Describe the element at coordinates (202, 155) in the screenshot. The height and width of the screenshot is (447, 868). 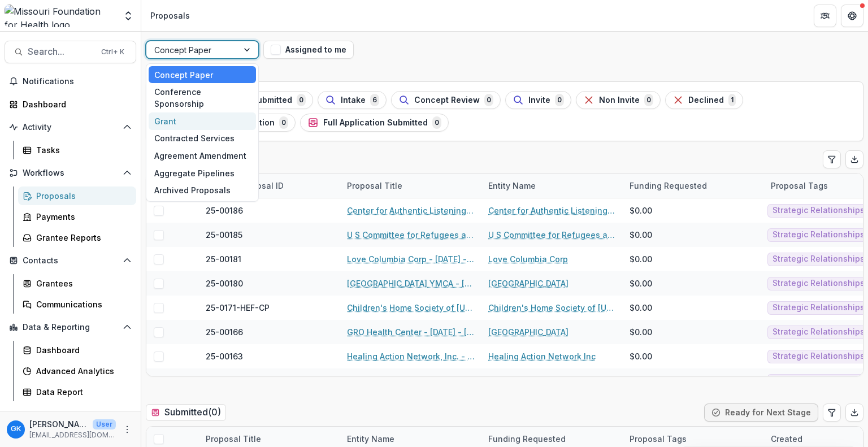
I see `div: Agreement Amendment` at that location.